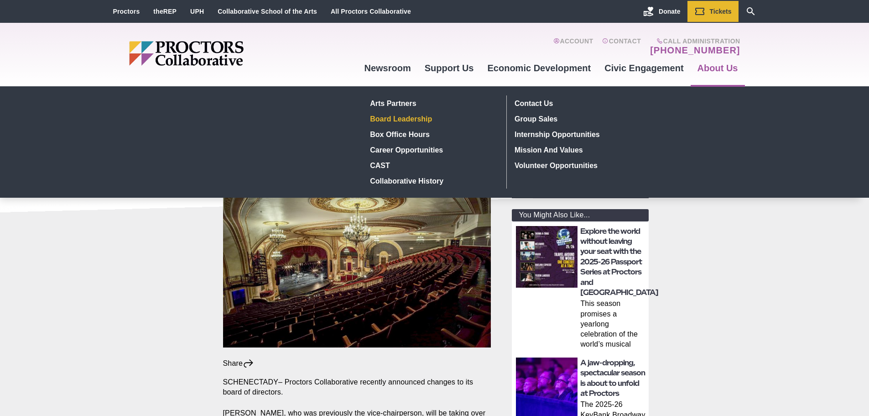 The width and height of the screenshot is (869, 416). I want to click on a: Contact Us, so click(578, 103).